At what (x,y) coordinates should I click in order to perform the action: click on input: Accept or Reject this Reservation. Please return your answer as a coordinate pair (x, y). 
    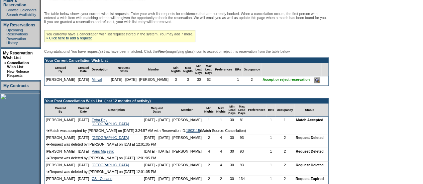
    Looking at the image, I should click on (317, 80).